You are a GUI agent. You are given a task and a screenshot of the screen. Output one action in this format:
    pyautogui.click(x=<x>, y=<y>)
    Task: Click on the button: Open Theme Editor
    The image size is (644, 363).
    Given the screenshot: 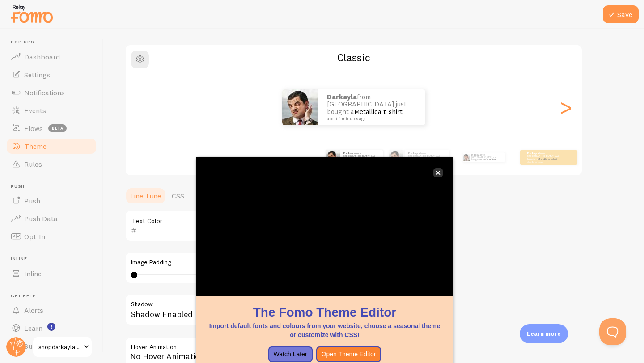 What is the action you would take?
    pyautogui.click(x=349, y=354)
    